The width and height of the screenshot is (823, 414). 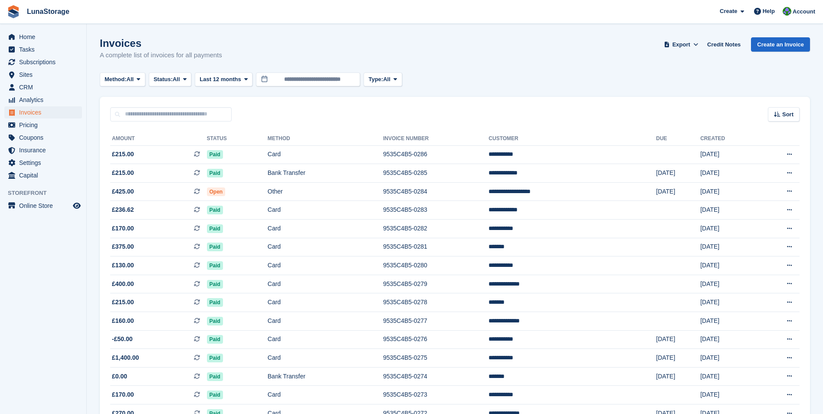 What do you see at coordinates (326, 191) in the screenshot?
I see `td: Other` at bounding box center [326, 191].